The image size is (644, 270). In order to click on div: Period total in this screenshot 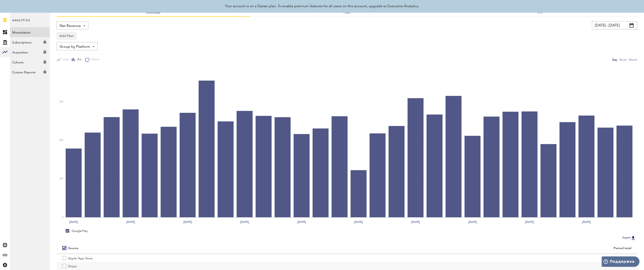, I will do `click(492, 248)`.